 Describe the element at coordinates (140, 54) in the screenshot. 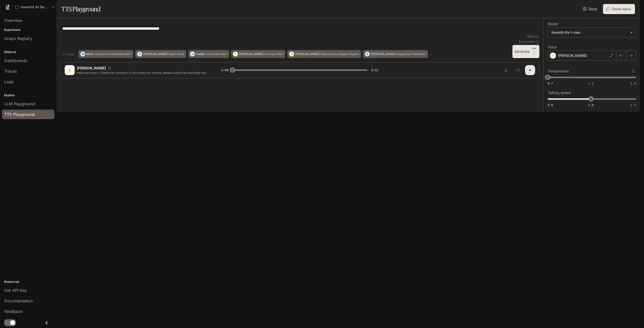

I see `div: O` at that location.